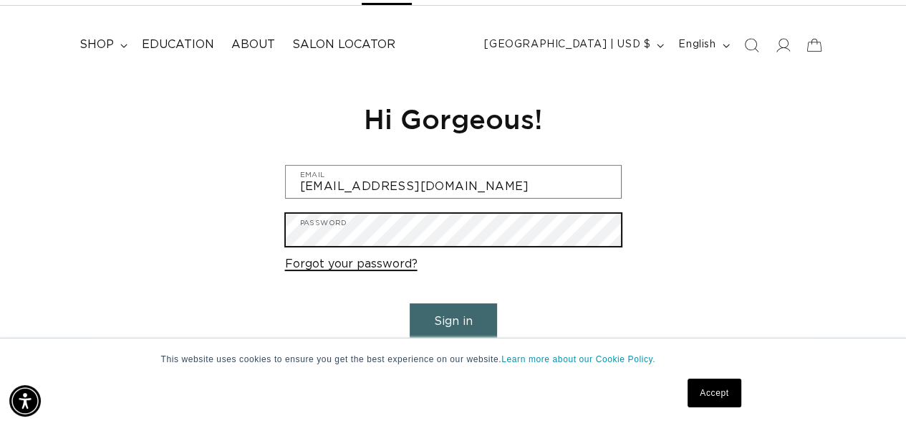 This screenshot has width=906, height=426. What do you see at coordinates (253, 44) in the screenshot?
I see `span: About` at bounding box center [253, 44].